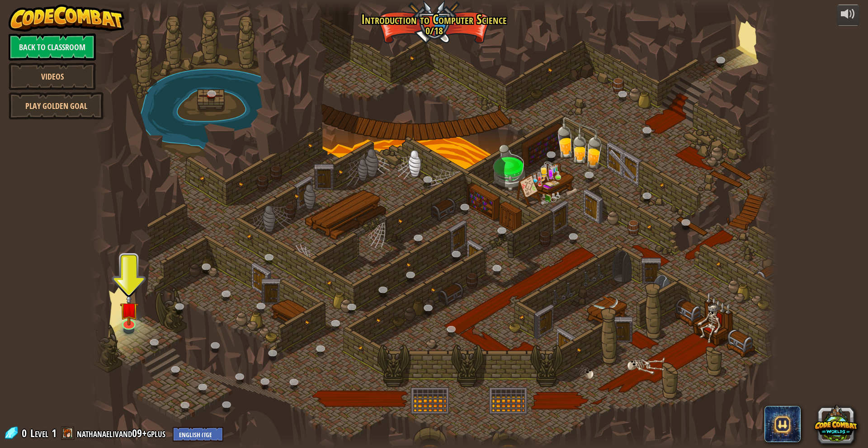 Image resolution: width=868 pixels, height=448 pixels. I want to click on a: nathanaelivand09+gplus, so click(123, 433).